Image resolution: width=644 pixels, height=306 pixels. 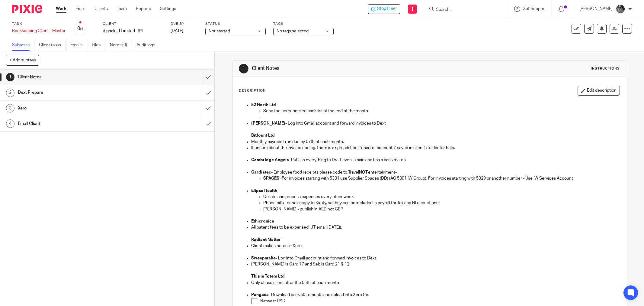 What do you see at coordinates (133, 24) in the screenshot?
I see `label: Client` at bounding box center [133, 24].